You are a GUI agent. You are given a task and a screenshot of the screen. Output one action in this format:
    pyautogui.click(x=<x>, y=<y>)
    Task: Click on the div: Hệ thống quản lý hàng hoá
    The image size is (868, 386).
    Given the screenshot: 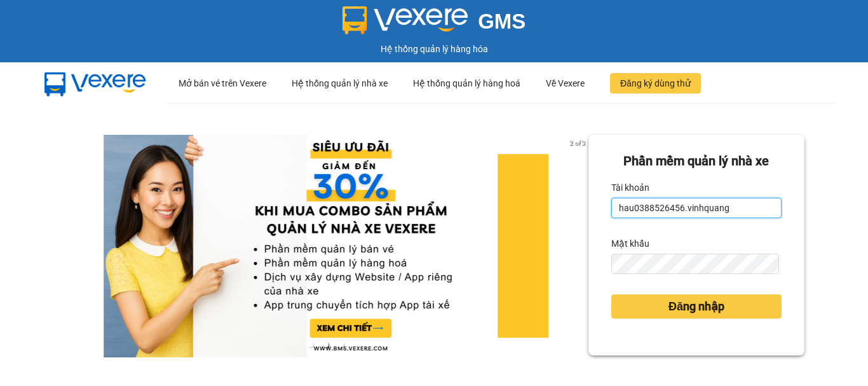 What is the action you would take?
    pyautogui.click(x=467, y=83)
    